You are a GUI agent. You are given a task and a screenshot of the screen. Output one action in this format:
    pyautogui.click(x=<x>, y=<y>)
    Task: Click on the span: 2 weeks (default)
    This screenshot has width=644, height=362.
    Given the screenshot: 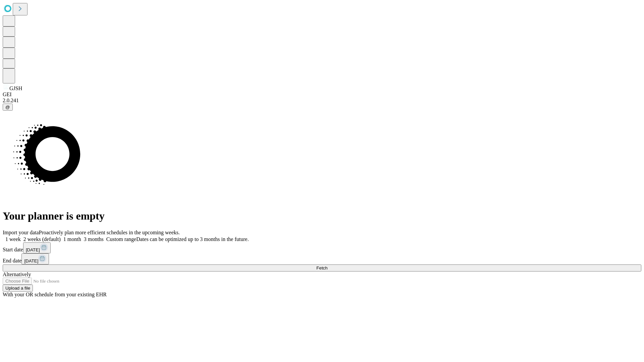 What is the action you would take?
    pyautogui.click(x=42, y=239)
    